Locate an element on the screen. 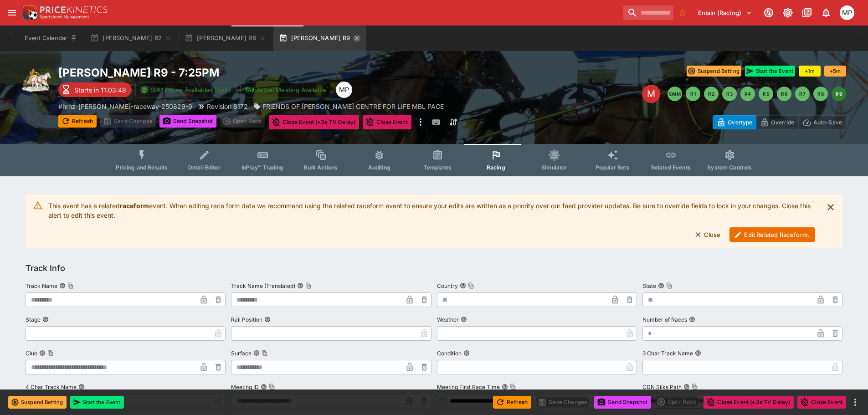  p: 3 Char Track Name is located at coordinates (668, 353).